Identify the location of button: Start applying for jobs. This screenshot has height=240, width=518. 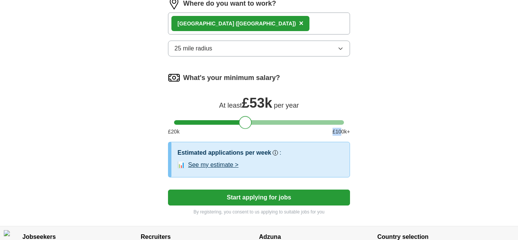
(259, 198).